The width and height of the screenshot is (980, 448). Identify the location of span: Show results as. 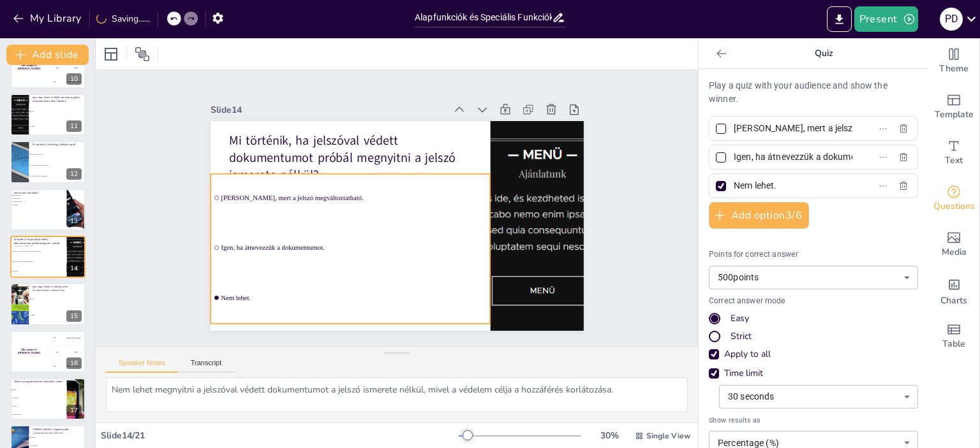
(813, 420).